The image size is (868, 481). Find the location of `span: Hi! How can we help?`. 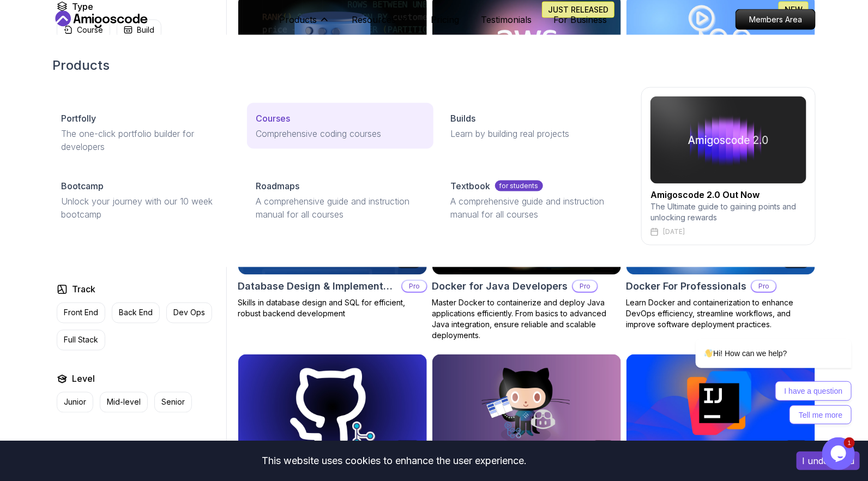

span: Hi! How can we help? is located at coordinates (85, 112).